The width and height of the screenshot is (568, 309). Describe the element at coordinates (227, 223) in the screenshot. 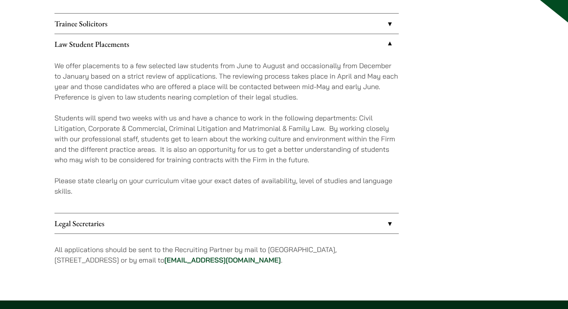

I see `a: Legal Secretaries` at that location.